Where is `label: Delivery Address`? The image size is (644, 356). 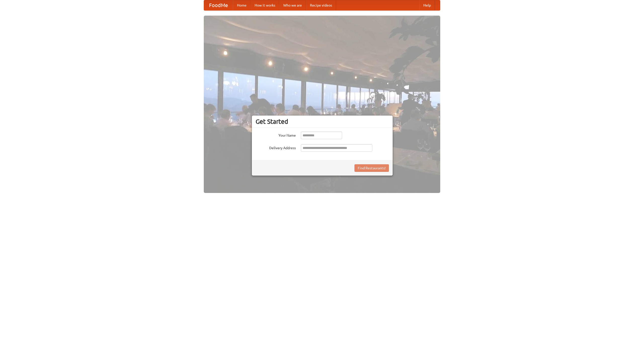 label: Delivery Address is located at coordinates (276, 147).